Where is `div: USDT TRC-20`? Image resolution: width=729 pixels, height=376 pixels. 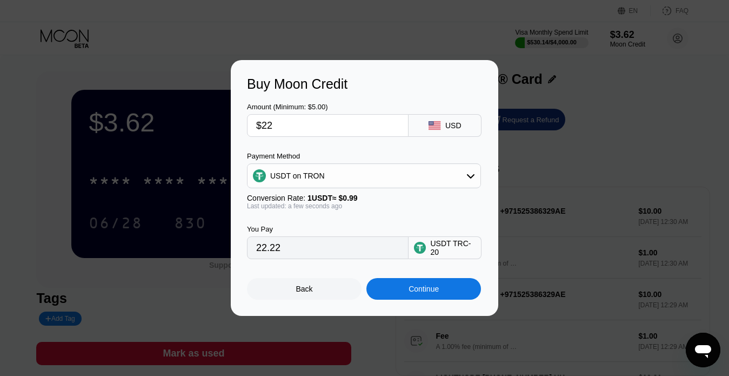
div: USDT TRC-20 is located at coordinates (453, 247).